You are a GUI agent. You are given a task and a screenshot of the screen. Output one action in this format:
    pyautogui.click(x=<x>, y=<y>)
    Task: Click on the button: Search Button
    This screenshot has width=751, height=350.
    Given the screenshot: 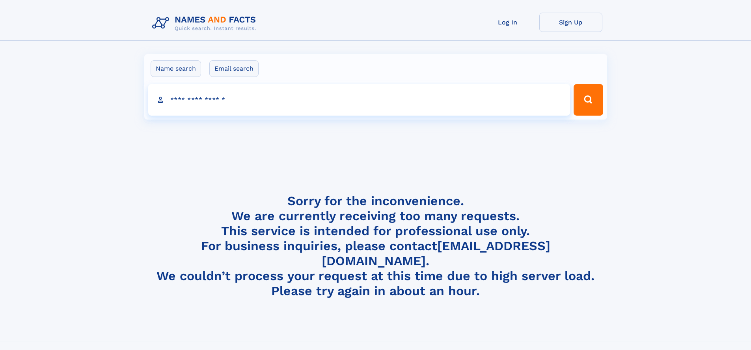 What is the action you would take?
    pyautogui.click(x=588, y=100)
    